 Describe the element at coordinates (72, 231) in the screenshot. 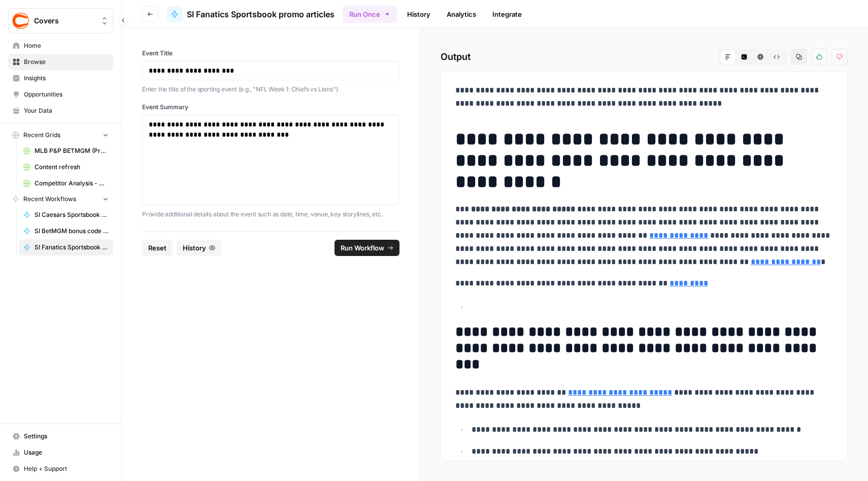

I see `span: SI BetMGM bonus code articles` at that location.